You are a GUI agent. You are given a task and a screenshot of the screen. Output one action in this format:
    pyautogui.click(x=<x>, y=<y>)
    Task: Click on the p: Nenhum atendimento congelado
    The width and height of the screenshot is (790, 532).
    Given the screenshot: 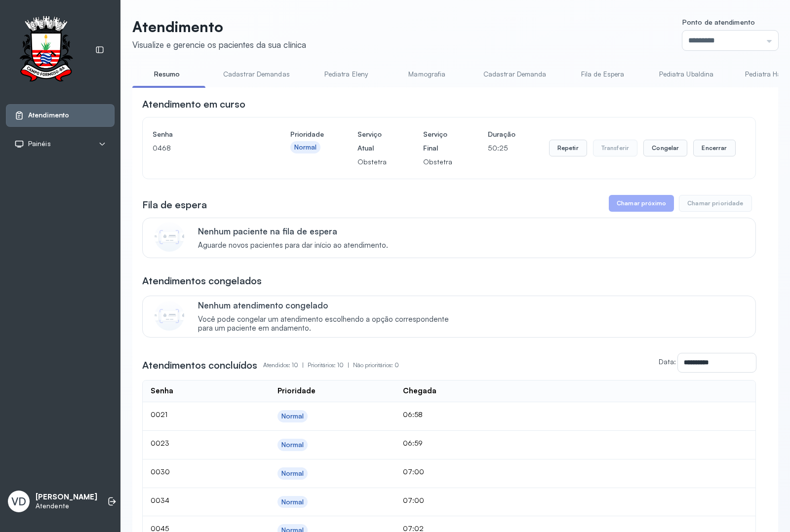 What is the action you would take?
    pyautogui.click(x=328, y=305)
    